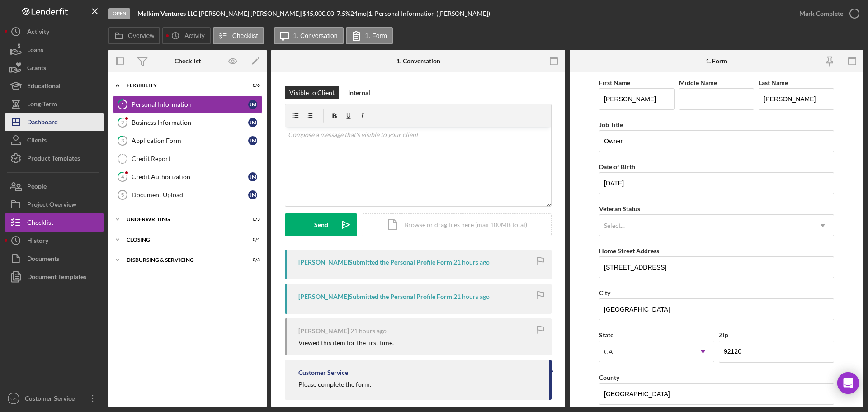 The height and width of the screenshot is (412, 868). What do you see at coordinates (54, 277) in the screenshot?
I see `a: Document Templates` at bounding box center [54, 277].